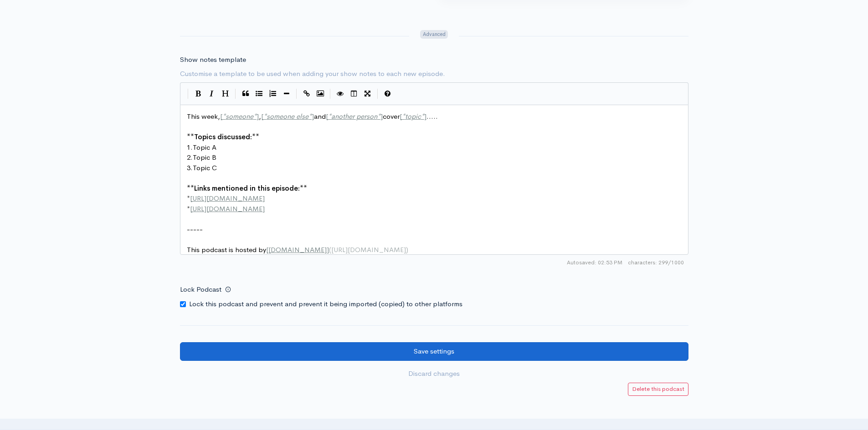 This screenshot has width=868, height=430. I want to click on span: someone, so click(239, 116).